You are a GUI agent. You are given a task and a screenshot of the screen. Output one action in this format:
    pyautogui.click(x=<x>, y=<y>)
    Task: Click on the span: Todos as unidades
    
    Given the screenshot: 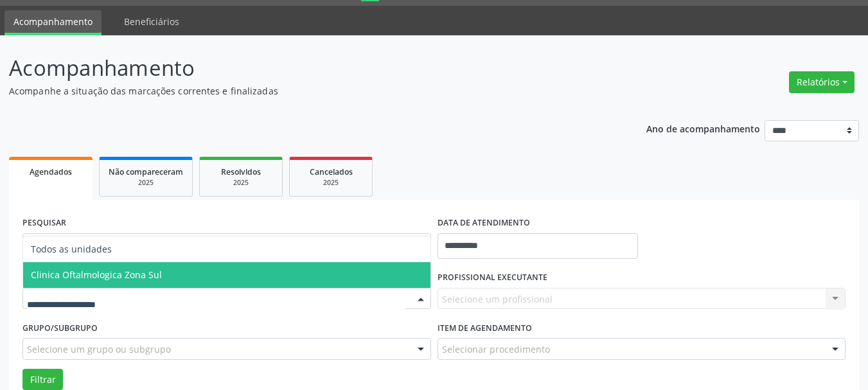 What is the action you would take?
    pyautogui.click(x=71, y=249)
    